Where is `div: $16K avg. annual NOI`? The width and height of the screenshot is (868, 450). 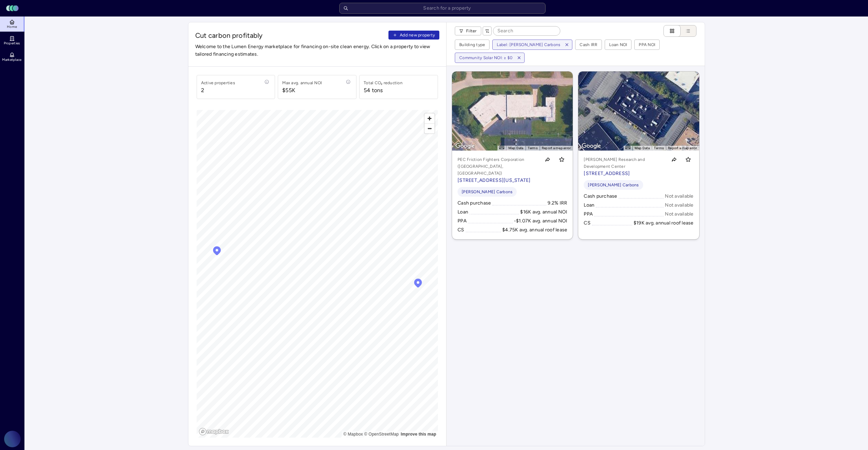
div: $16K avg. annual NOI is located at coordinates (543, 212).